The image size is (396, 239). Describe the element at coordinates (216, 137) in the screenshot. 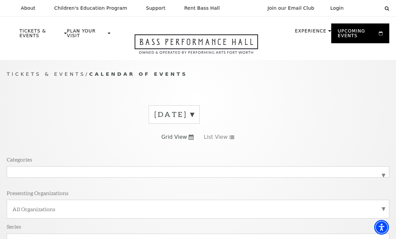

I see `span: List View` at that location.